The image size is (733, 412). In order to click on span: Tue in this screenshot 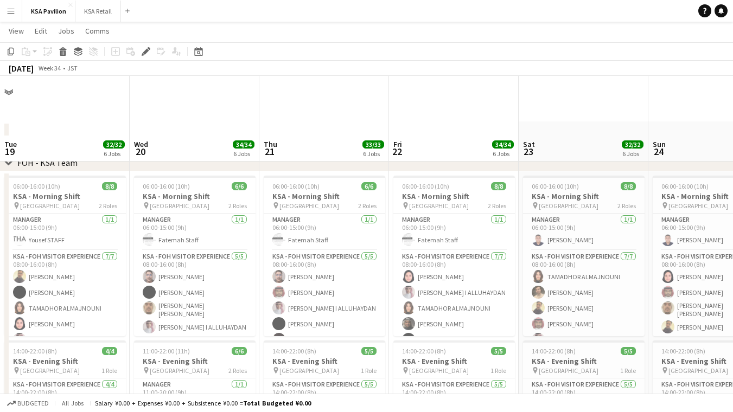, I will do `click(10, 144)`.